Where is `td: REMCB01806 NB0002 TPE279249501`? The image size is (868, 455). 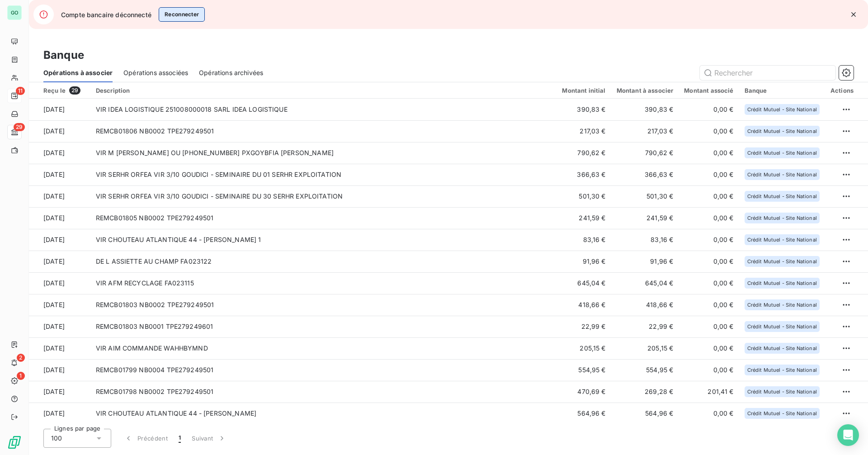
td: REMCB01806 NB0002 TPE279249501 is located at coordinates (324, 131).